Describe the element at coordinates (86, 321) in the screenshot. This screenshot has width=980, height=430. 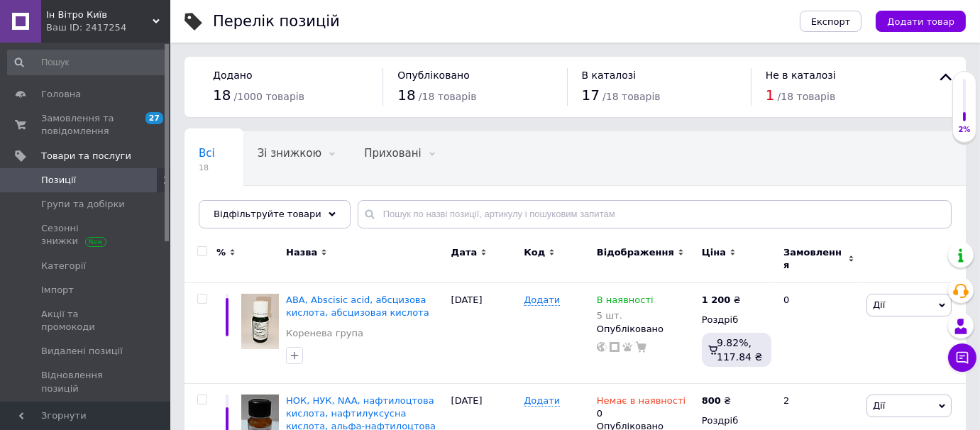
I see `span: Акції та промокоди` at that location.